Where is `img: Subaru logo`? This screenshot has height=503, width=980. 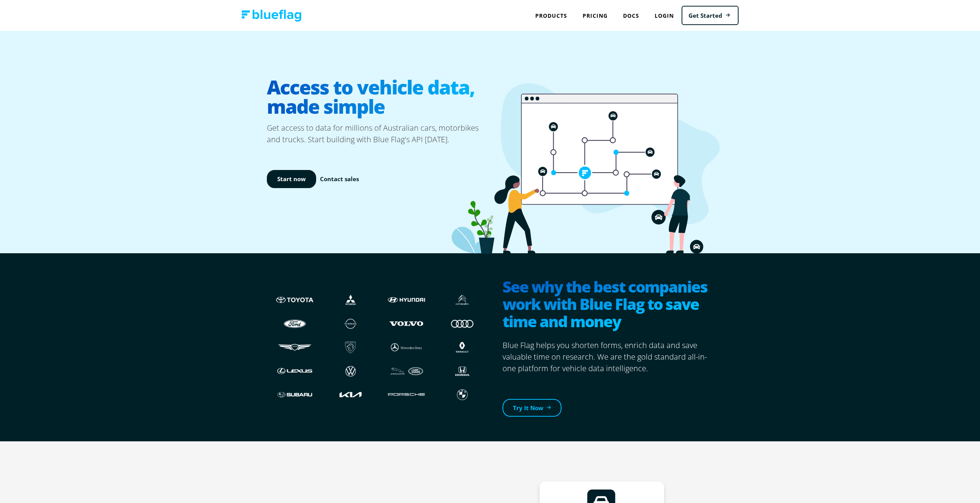
img: Subaru logo is located at coordinates (295, 395).